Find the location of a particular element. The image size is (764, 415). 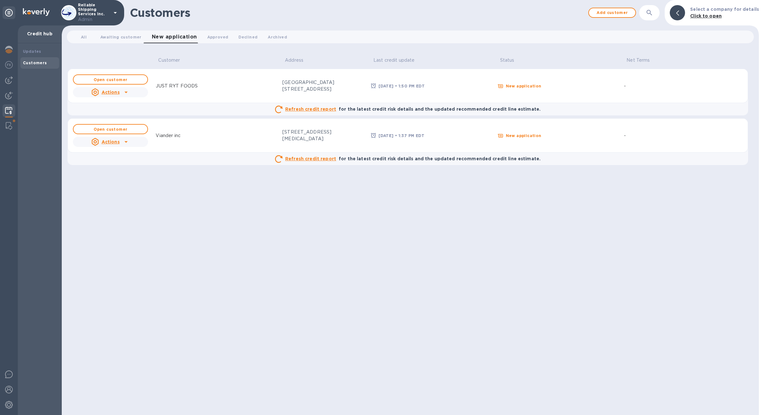

b: Customers is located at coordinates (35, 63).